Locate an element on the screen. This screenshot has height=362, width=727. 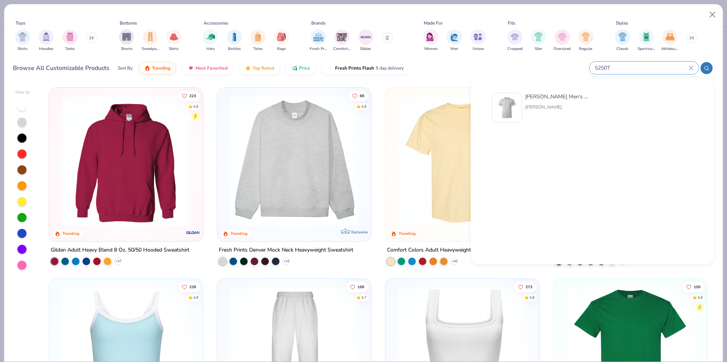
span: Totes is located at coordinates (258, 49).